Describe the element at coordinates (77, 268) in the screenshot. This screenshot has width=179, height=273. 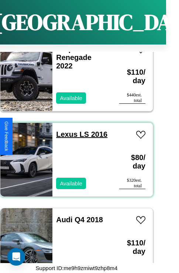
I see `p: Support ID: me9h9zmiwt9zhp8m4` at that location.